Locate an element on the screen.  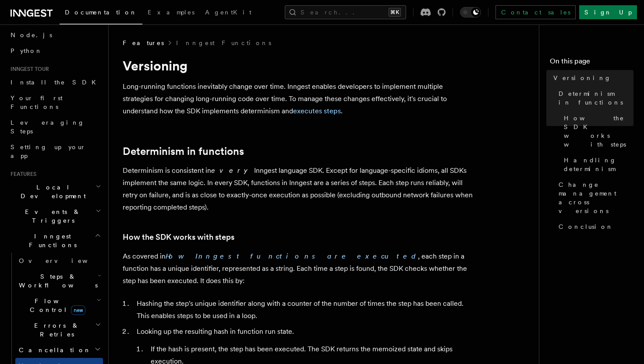
span: Your first Functions is located at coordinates (36, 103).